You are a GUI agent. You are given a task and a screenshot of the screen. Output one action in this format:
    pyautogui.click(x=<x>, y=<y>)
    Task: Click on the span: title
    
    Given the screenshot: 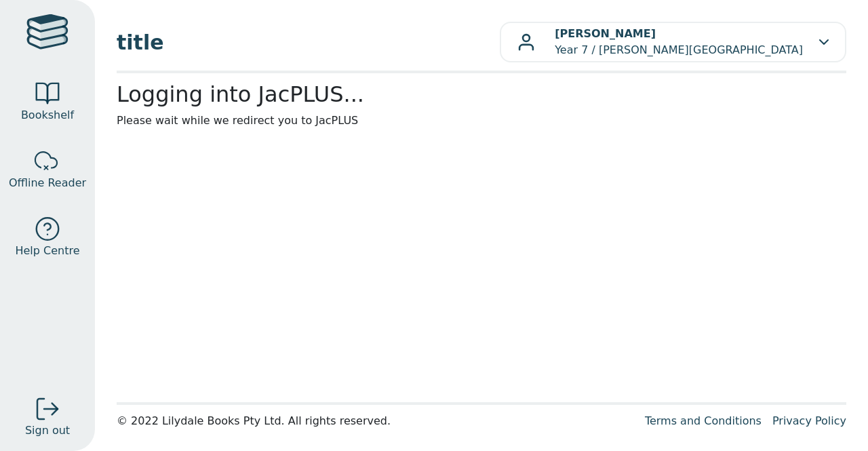 What is the action you would take?
    pyautogui.click(x=308, y=42)
    